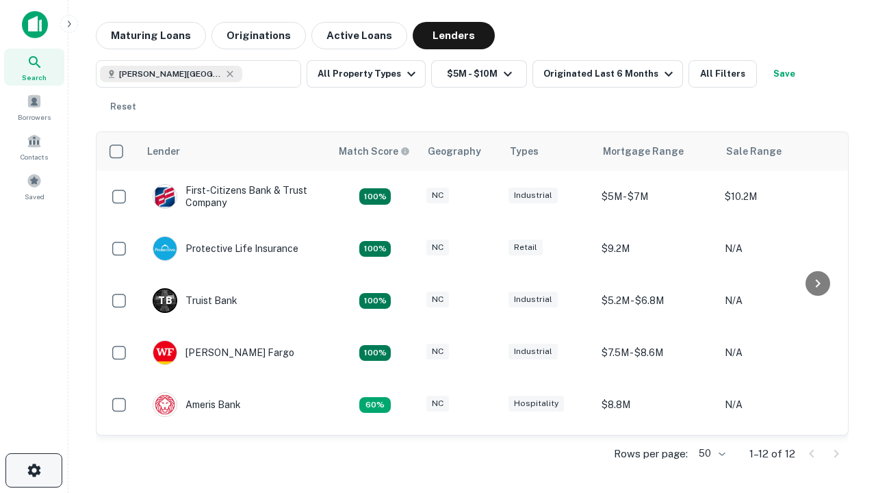 The width and height of the screenshot is (876, 493). I want to click on span: Search, so click(34, 77).